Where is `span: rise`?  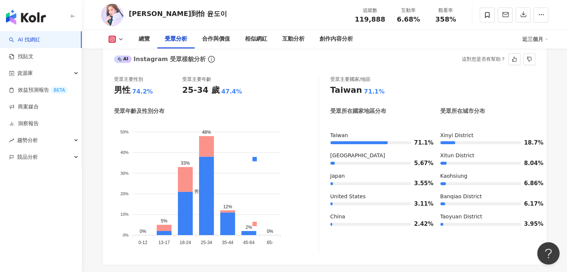 span: rise is located at coordinates (12, 140).